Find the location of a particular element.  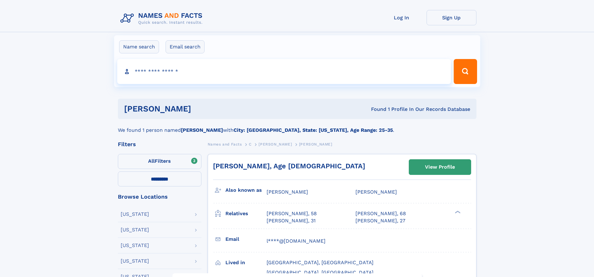

img: Logo Names and Facts is located at coordinates (163, 18).